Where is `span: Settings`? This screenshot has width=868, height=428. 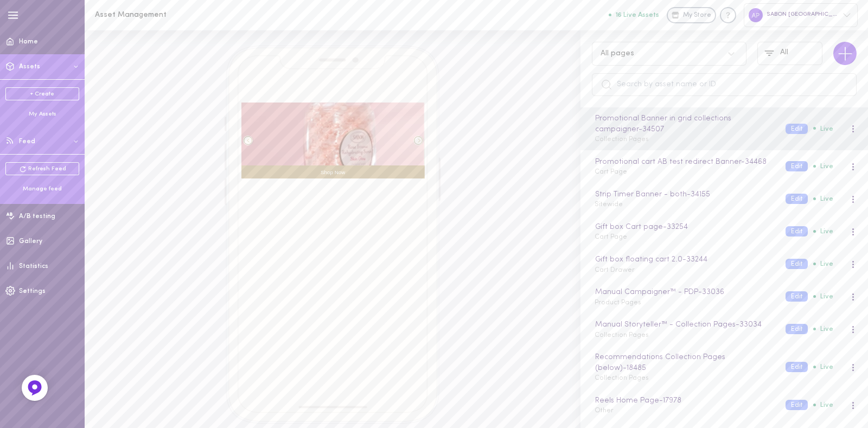
span: Settings is located at coordinates (32, 291).